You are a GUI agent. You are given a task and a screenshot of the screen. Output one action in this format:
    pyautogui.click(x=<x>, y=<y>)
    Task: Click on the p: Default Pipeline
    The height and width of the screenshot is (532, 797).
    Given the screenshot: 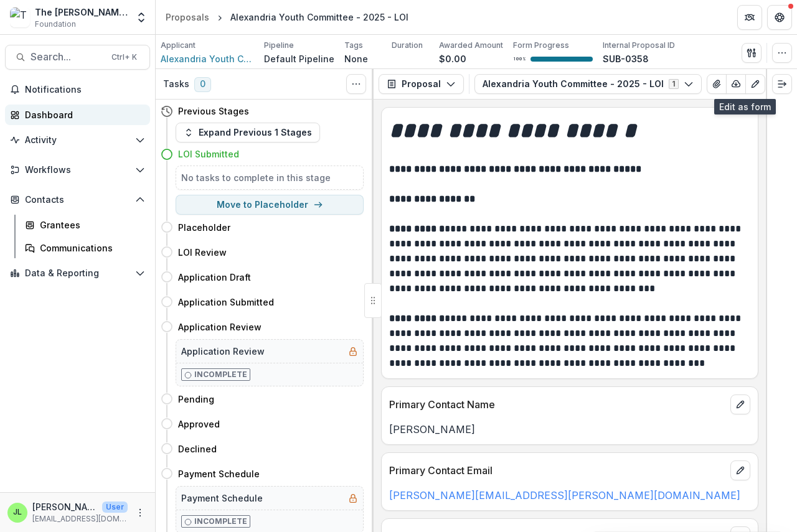 What is the action you would take?
    pyautogui.click(x=299, y=58)
    